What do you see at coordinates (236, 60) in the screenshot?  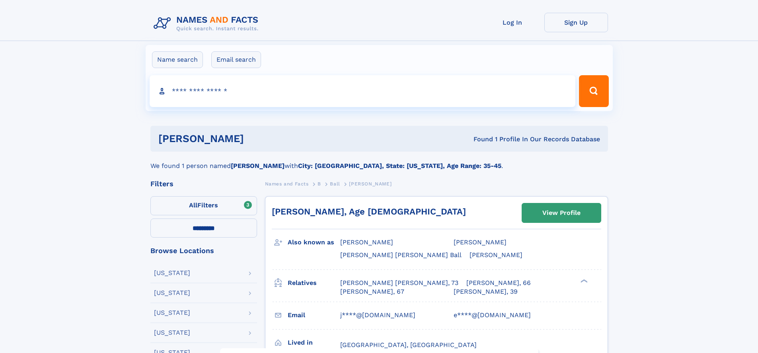 I see `label: Email search` at bounding box center [236, 60].